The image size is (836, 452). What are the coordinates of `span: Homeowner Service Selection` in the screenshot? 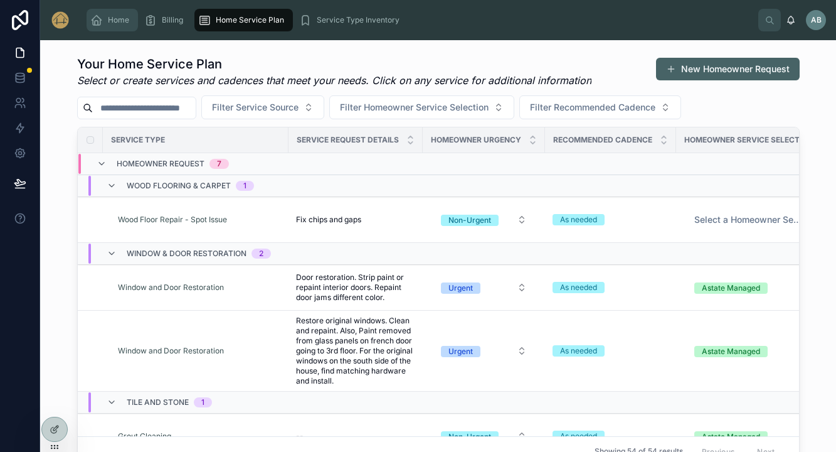 It's located at (748, 140).